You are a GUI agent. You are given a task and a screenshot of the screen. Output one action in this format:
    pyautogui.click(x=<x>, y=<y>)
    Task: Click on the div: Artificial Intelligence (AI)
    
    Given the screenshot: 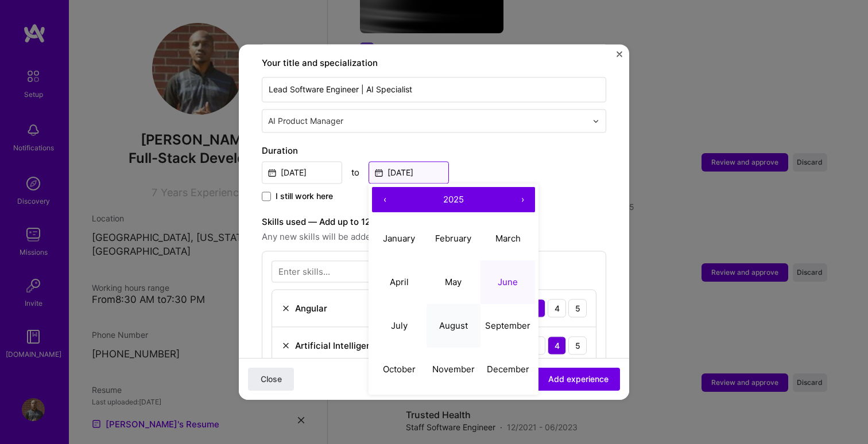 What is the action you would take?
    pyautogui.click(x=346, y=345)
    